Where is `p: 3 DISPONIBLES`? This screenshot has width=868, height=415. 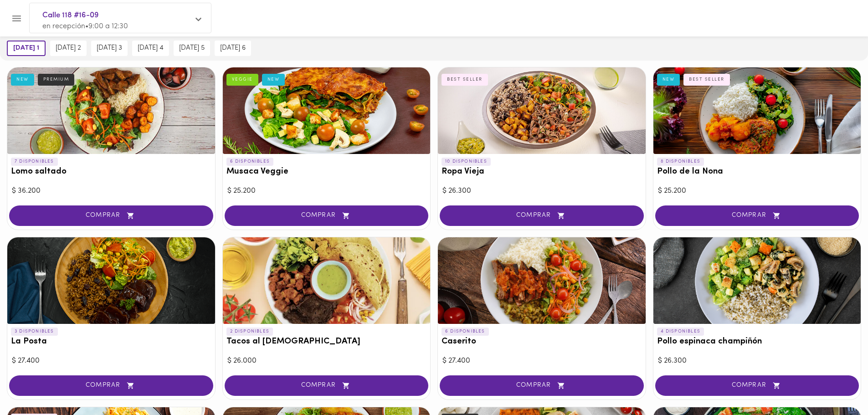 p: 3 DISPONIBLES is located at coordinates (34, 331).